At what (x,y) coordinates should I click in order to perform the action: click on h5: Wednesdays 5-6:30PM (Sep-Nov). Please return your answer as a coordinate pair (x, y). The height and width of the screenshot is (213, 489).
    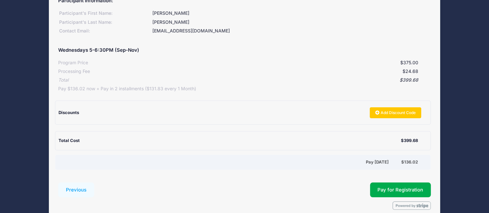
    Looking at the image, I should click on (99, 50).